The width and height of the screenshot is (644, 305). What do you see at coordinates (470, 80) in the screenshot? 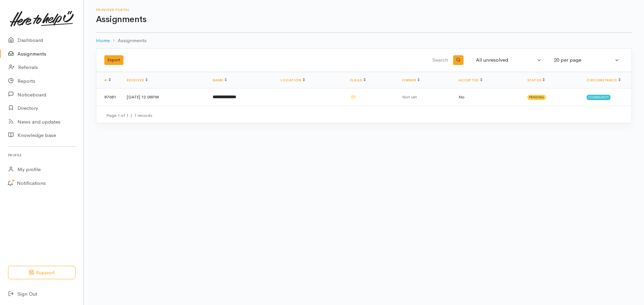
I see `a: Accepted` at bounding box center [470, 80].